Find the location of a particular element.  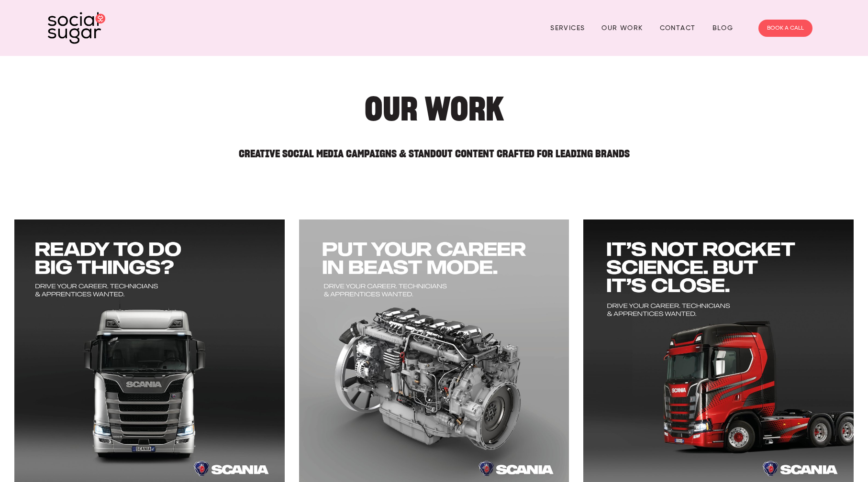

h2: Creative Social Media Campaigns & Standout Content Crafted for Leading Brands is located at coordinates (434, 149).